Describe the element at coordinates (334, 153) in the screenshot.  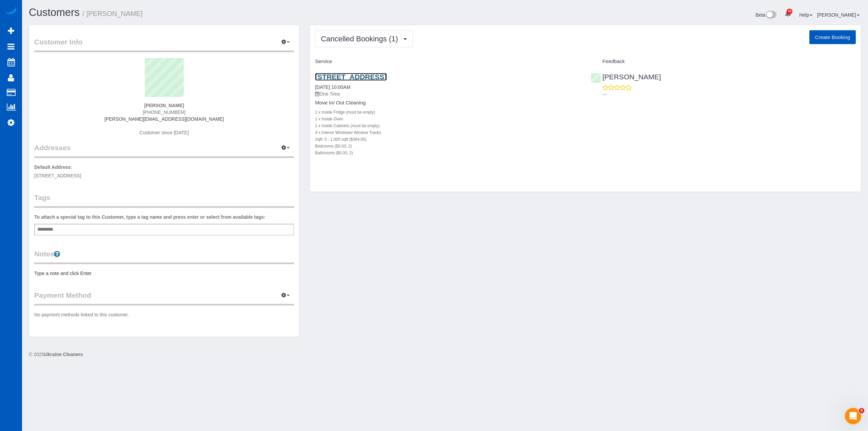
I see `small: Bathrooms ($0.00, 2)` at that location.